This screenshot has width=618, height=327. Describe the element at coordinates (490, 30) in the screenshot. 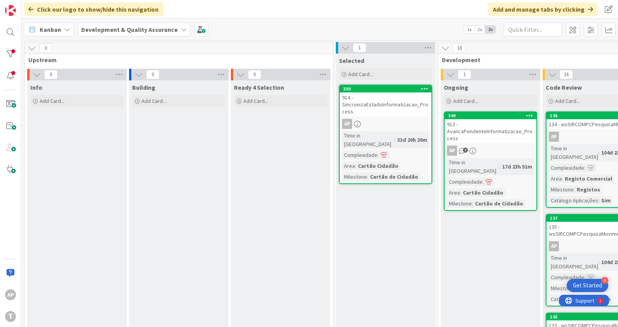

I see `span: 3x` at that location.